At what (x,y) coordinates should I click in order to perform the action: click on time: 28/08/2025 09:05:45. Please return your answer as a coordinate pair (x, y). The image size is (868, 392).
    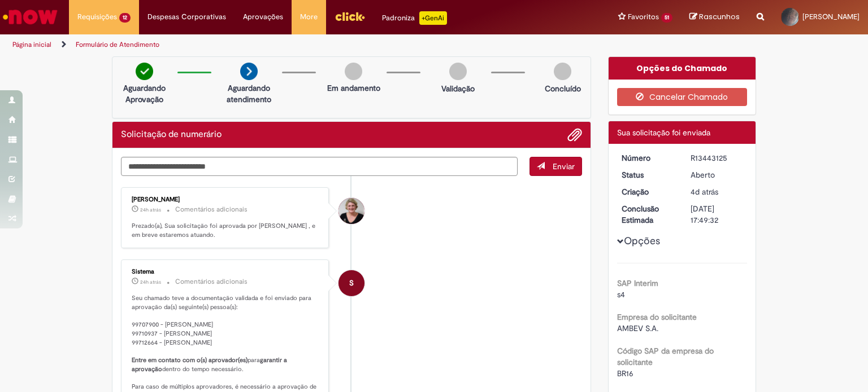
    Looking at the image, I should click on (150, 210).